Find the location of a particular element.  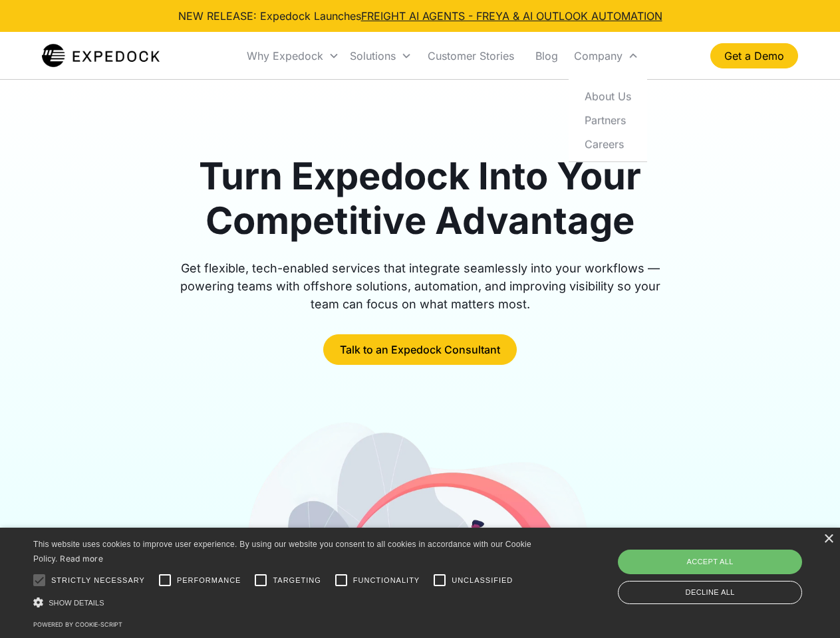

span: Strictly necessary is located at coordinates (97, 580).